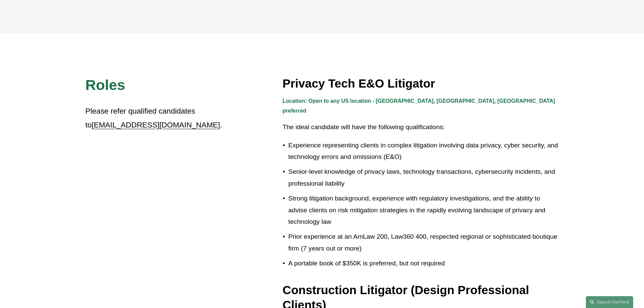 The image size is (644, 308). I want to click on p: Senior-level knowledge of privacy laws, technology transactions, cybersecurity incidents, and pro..., so click(424, 177).